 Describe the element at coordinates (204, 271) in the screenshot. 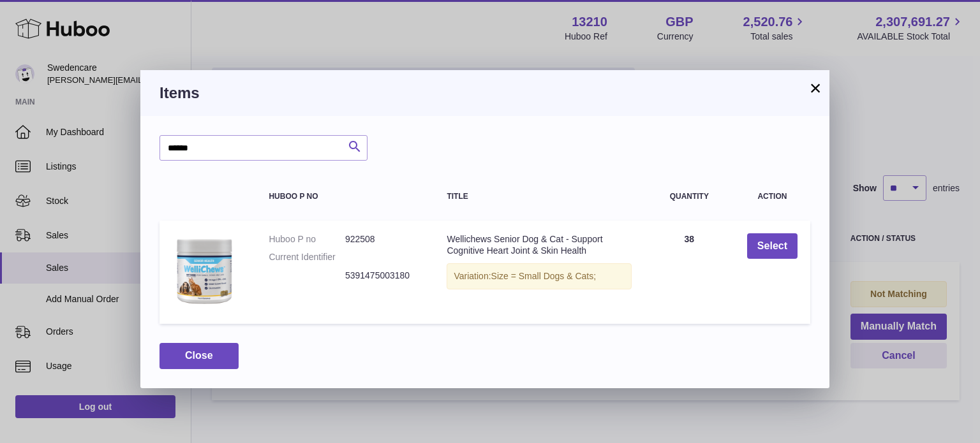

I see `img: Wellichews Senior Dog & Cat - Support Cognitive Heart Joint & Skin Health` at that location.